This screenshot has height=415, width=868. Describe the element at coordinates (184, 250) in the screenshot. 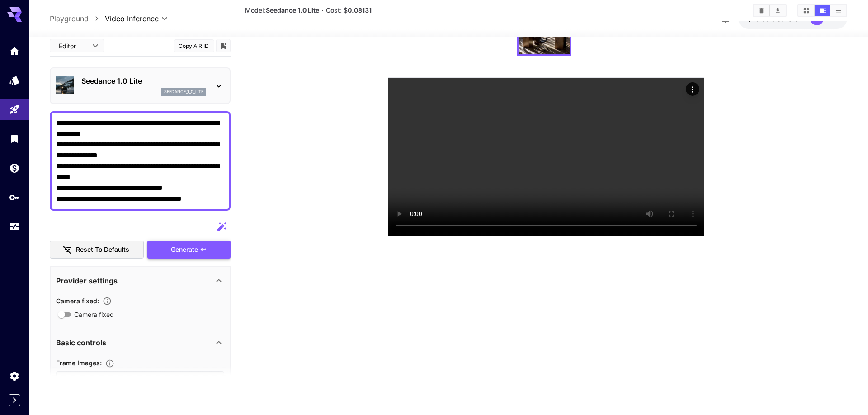

I see `span: Generate` at that location.